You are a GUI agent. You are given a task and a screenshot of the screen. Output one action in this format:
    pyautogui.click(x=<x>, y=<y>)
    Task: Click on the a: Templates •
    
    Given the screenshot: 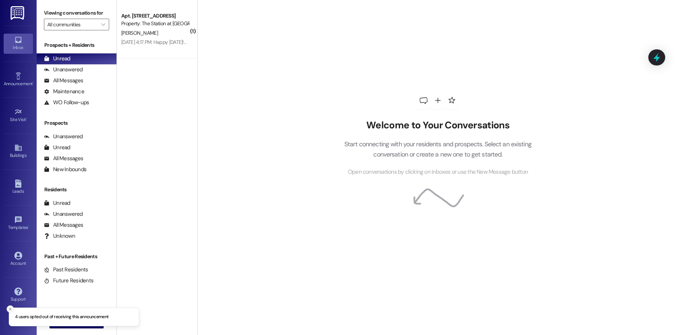 What is the action you would take?
    pyautogui.click(x=18, y=224)
    